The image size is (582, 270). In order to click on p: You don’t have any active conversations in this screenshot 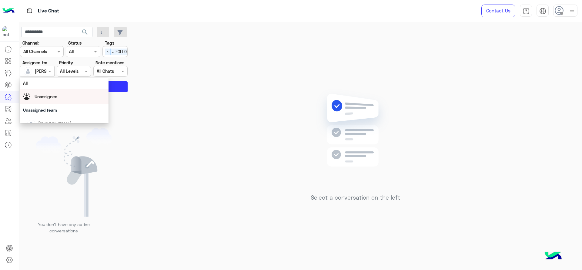, I will do `click(64, 228)`.